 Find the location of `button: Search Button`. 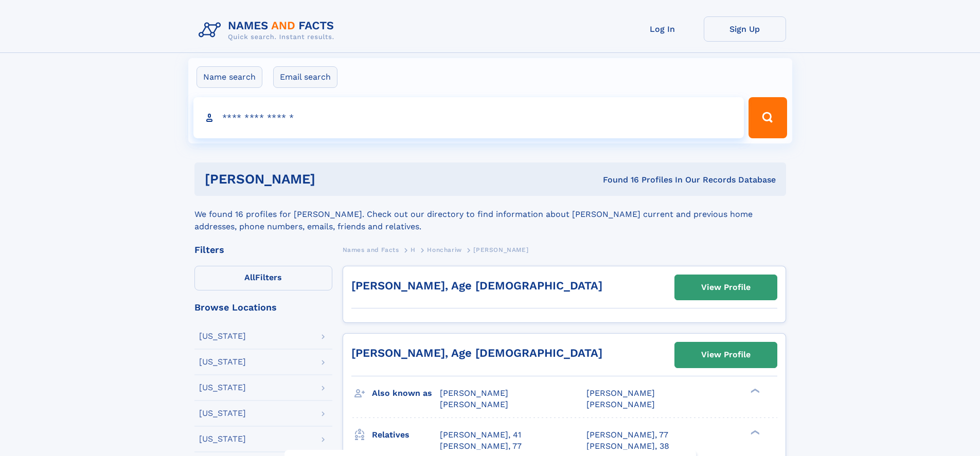

button: Search Button is located at coordinates (767, 117).